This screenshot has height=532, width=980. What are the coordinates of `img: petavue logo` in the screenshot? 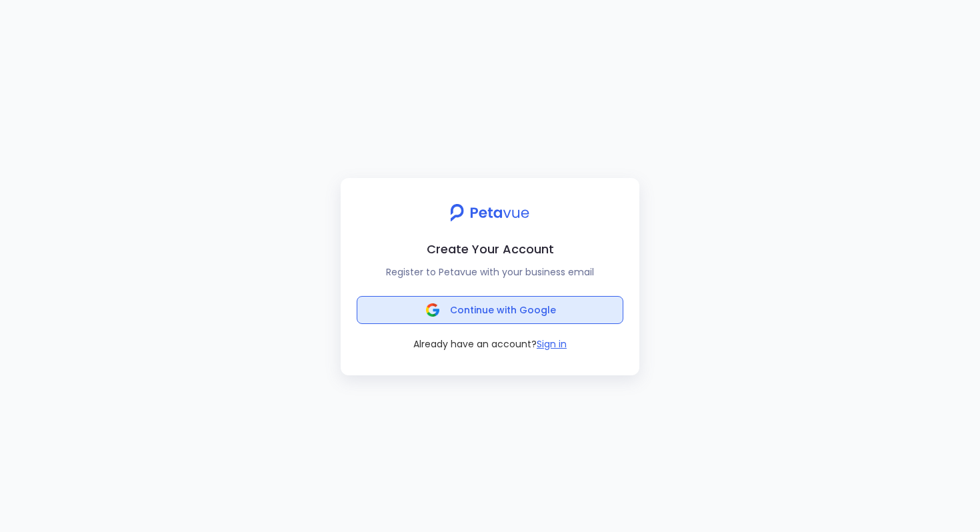 It's located at (489, 213).